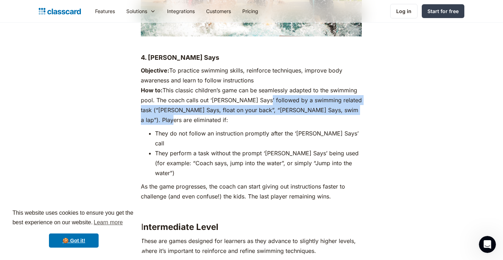  What do you see at coordinates (251, 246) in the screenshot?
I see `p: These are games designed for learners as they advance to slightly higher levels, where it’s impor...` at bounding box center [251, 246].